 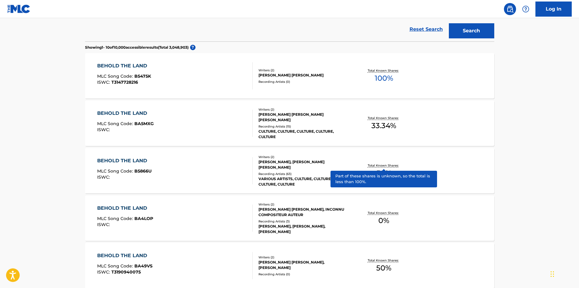 What do you see at coordinates (510, 9) in the screenshot?
I see `a: Public Search` at bounding box center [510, 9].